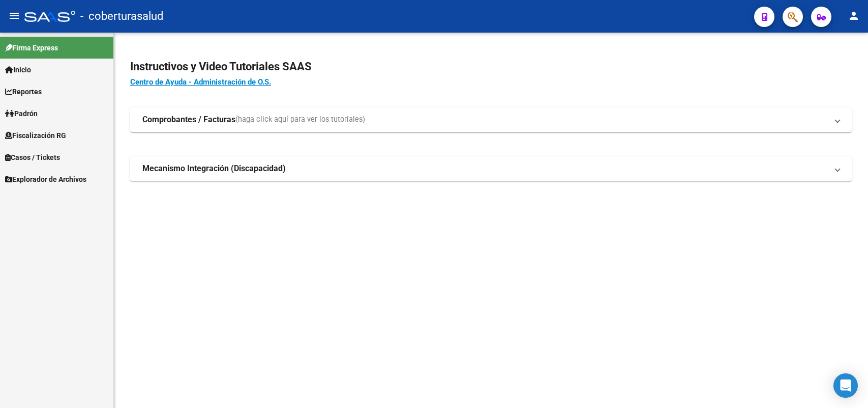 The width and height of the screenshot is (868, 408). What do you see at coordinates (491, 67) in the screenshot?
I see `h2: Instructivos y Video Tutoriales SAAS` at bounding box center [491, 67].